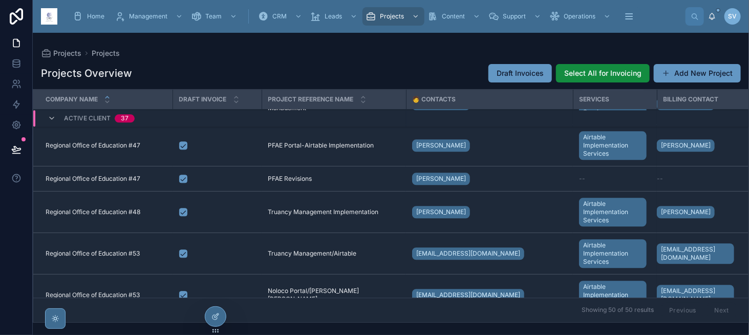  What do you see at coordinates (603, 73) in the screenshot?
I see `span: Select All for Invoicing` at bounding box center [603, 73].